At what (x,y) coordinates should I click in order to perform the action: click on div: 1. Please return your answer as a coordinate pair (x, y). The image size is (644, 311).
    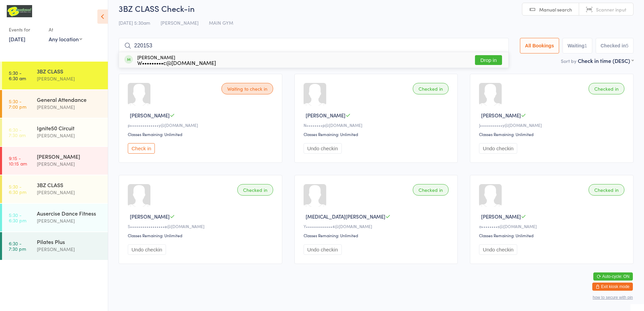
    Looking at the image, I should click on (586, 46).